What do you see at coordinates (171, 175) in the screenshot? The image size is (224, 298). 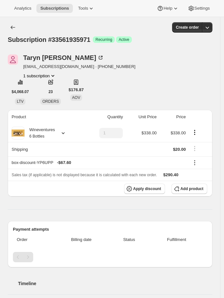 I see `span: $290.40` at bounding box center [171, 175].